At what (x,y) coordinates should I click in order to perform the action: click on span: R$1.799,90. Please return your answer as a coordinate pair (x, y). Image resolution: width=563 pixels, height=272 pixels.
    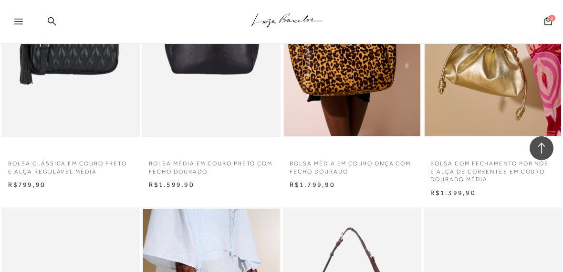
    Looking at the image, I should click on (313, 184).